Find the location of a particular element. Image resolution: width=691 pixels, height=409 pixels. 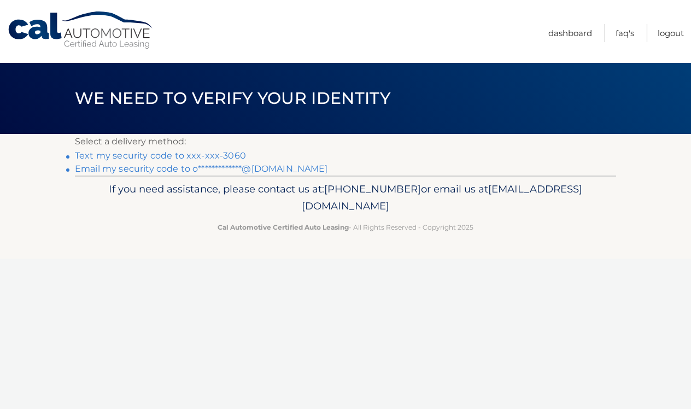

a: Logout is located at coordinates (671, 33).